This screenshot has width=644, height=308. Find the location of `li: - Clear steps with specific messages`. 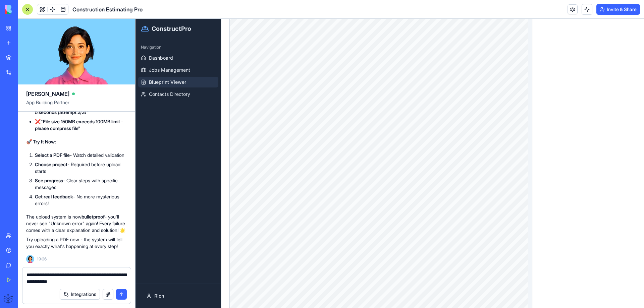

li: - Clear steps with specific messages is located at coordinates (81, 184).